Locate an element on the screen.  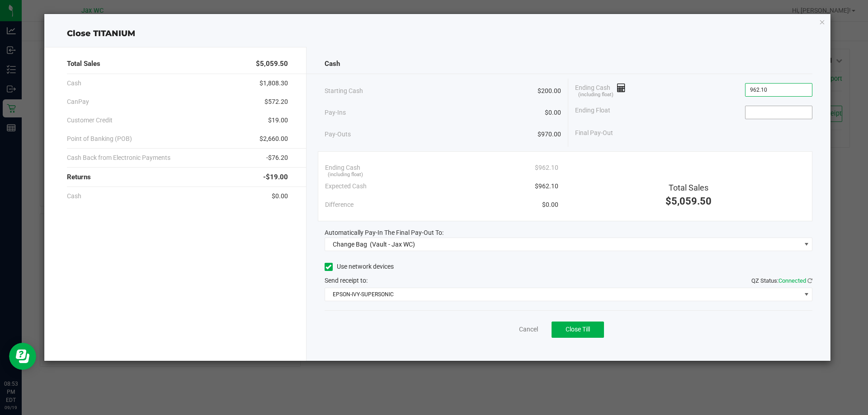
span: -$19.00 is located at coordinates (275, 177).